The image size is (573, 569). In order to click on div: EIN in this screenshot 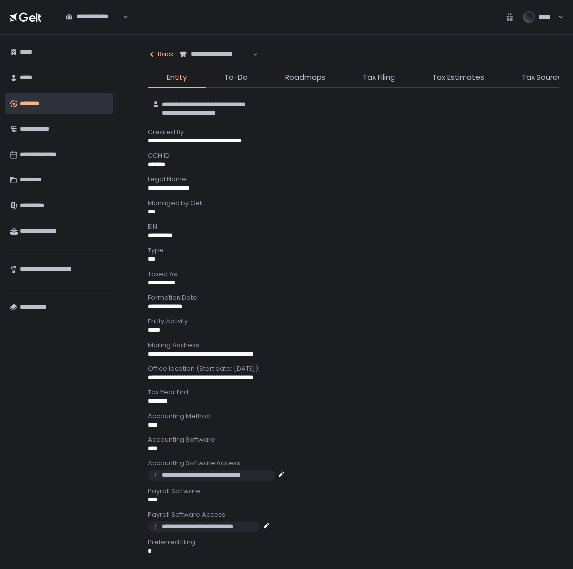, I will do `click(354, 227)`.